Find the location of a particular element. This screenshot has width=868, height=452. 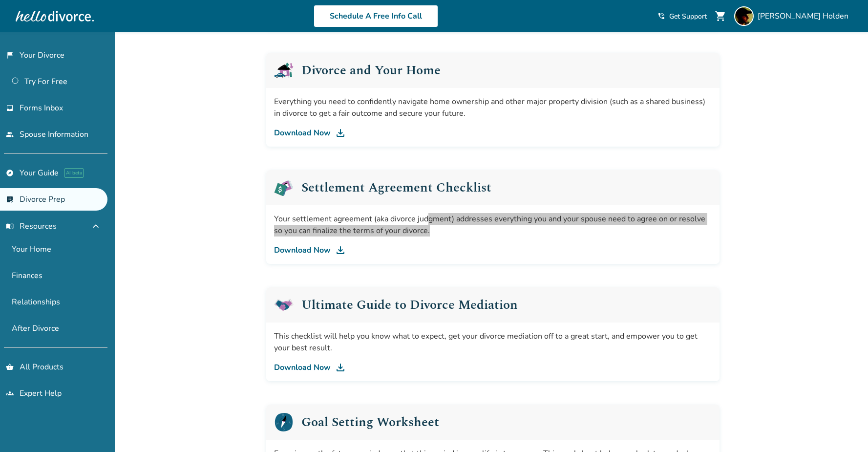

span: expand_less is located at coordinates (95, 226).